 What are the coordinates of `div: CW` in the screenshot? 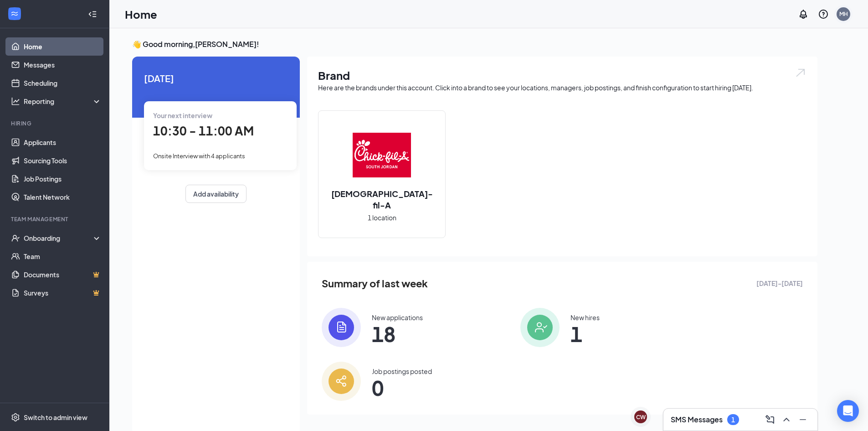 It's located at (640, 417).